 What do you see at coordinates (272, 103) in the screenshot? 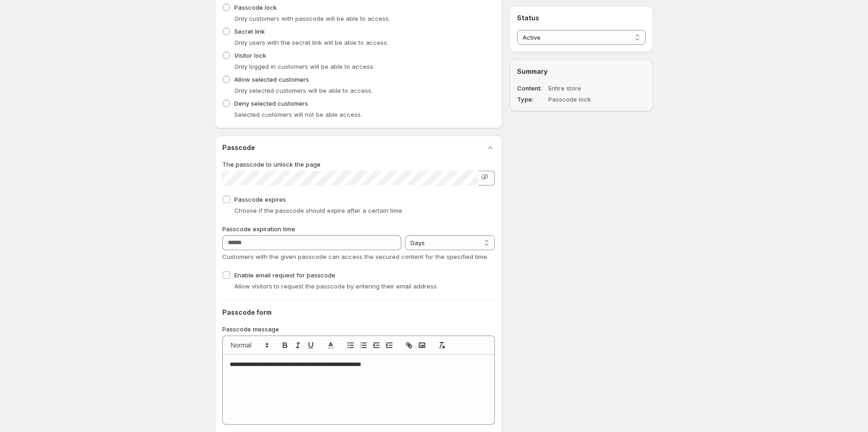
I see `span: Deny selected customers` at bounding box center [272, 103].